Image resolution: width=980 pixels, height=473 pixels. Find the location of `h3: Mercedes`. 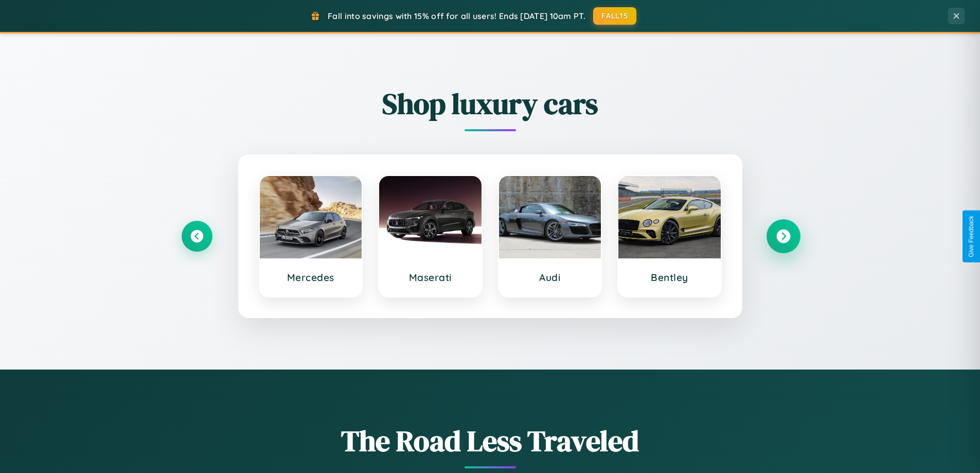

h3: Mercedes is located at coordinates (311, 277).